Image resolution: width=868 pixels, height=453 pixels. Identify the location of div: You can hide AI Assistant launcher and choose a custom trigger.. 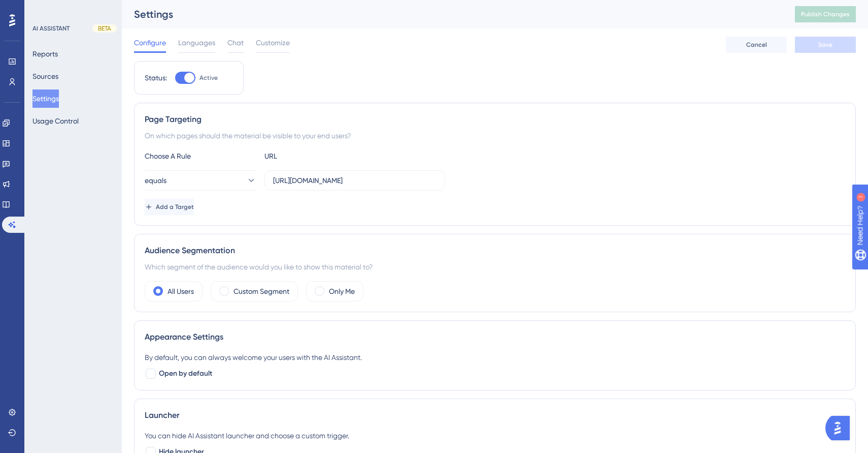
(495, 435).